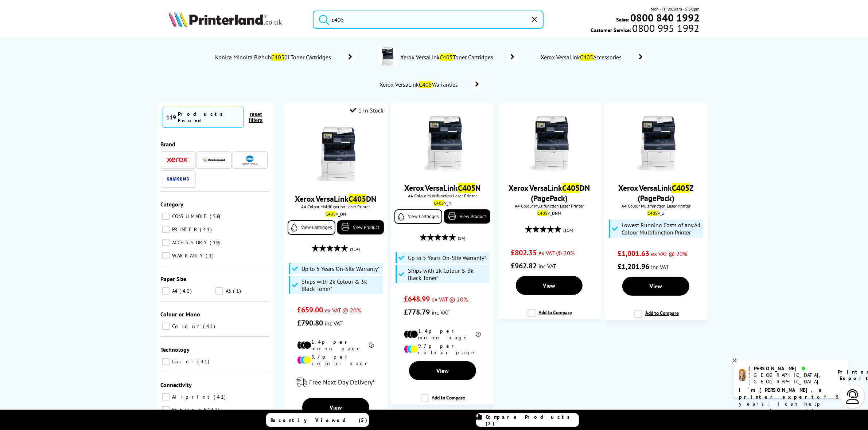 This screenshot has height=430, width=868. Describe the element at coordinates (448, 58) in the screenshot. I see `span: Xerox VersaLink Toner Cartridges` at that location.